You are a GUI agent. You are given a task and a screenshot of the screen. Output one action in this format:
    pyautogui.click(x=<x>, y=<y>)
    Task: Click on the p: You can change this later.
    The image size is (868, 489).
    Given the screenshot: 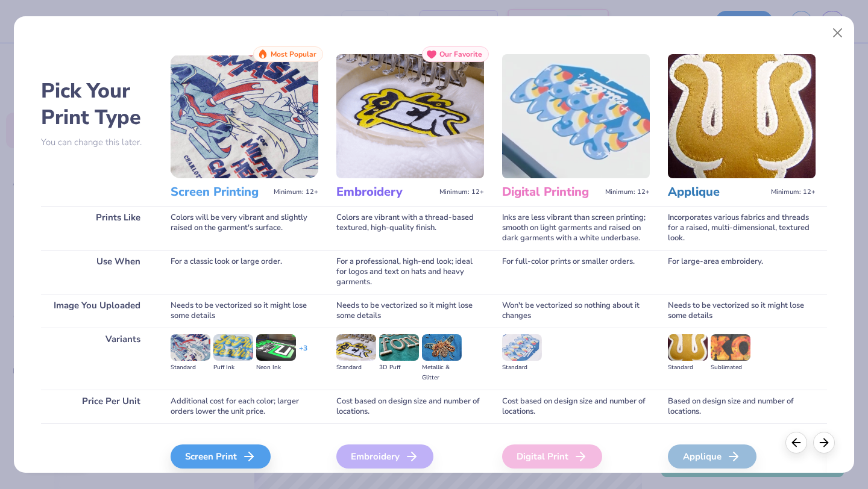 What is the action you would take?
    pyautogui.click(x=97, y=142)
    